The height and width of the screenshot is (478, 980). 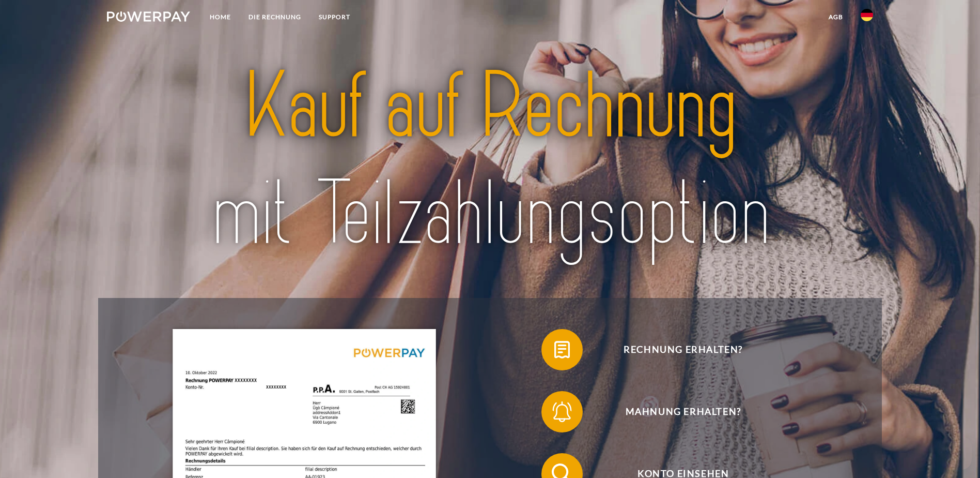 I want to click on a: Mahnung erhalten?, so click(x=676, y=411).